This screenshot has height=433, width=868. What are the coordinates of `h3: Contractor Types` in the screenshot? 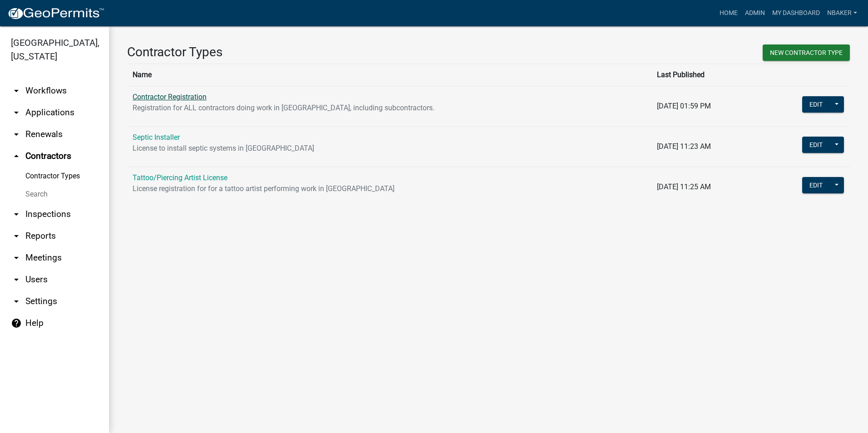 It's located at (304, 53).